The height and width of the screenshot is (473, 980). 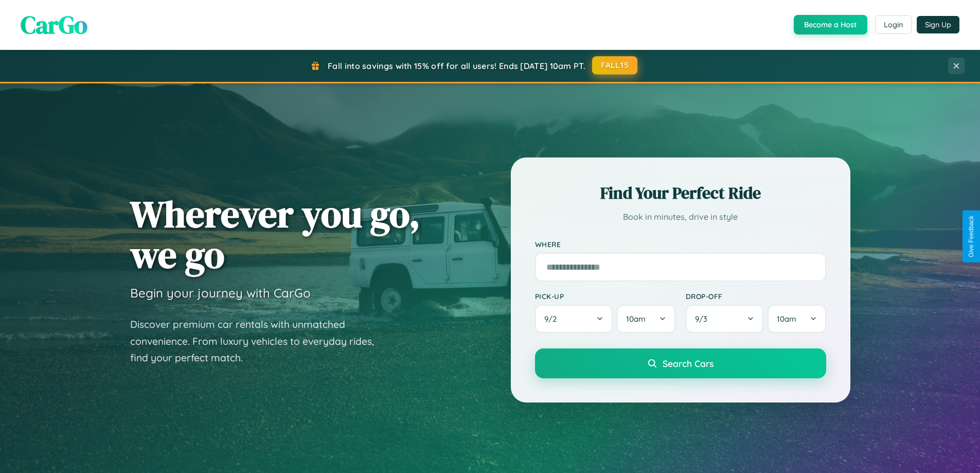 I want to click on h3: Begin your journey with CarGo, so click(x=220, y=293).